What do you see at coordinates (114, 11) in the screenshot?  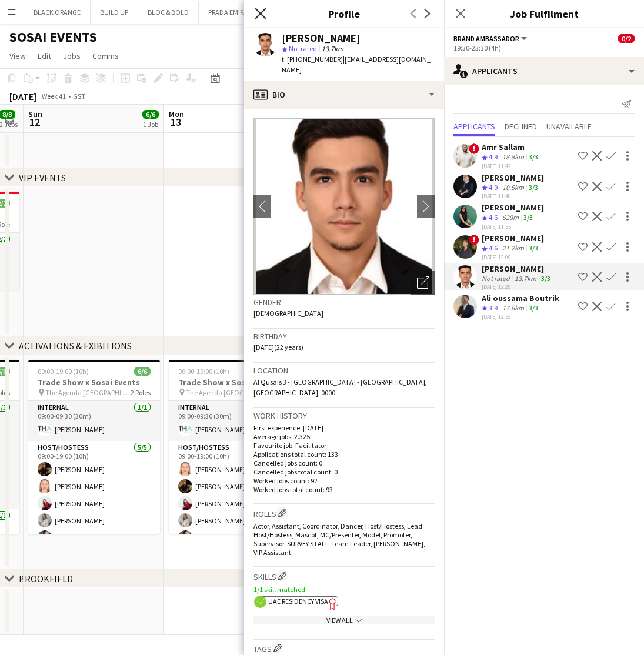 I see `button: BUILD UP` at bounding box center [114, 11].